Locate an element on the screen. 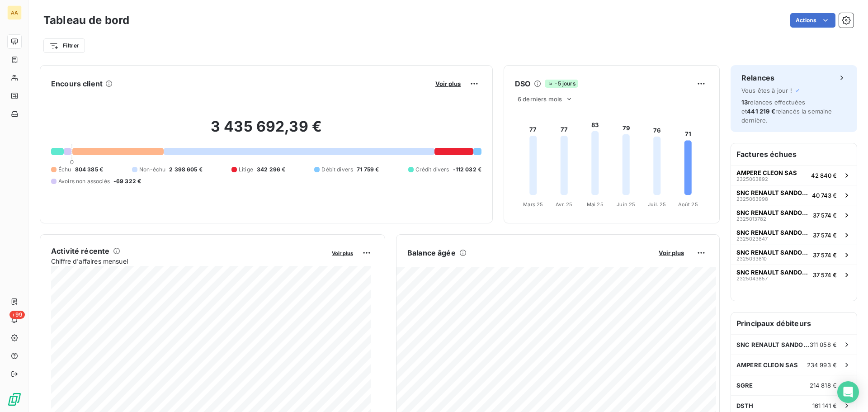 The width and height of the screenshot is (868, 412). tspan: Juil. 25 is located at coordinates (657, 204).